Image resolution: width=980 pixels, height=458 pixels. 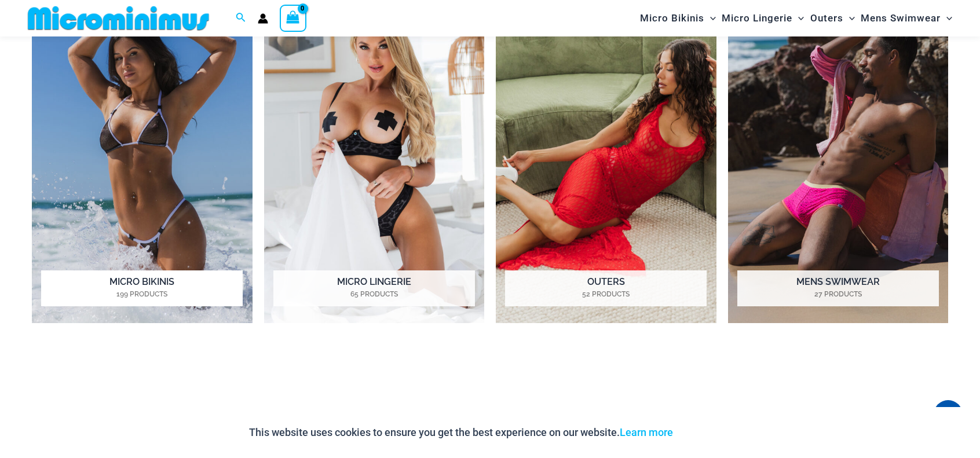 I want to click on h2: Micro Lingerie, so click(x=374, y=289).